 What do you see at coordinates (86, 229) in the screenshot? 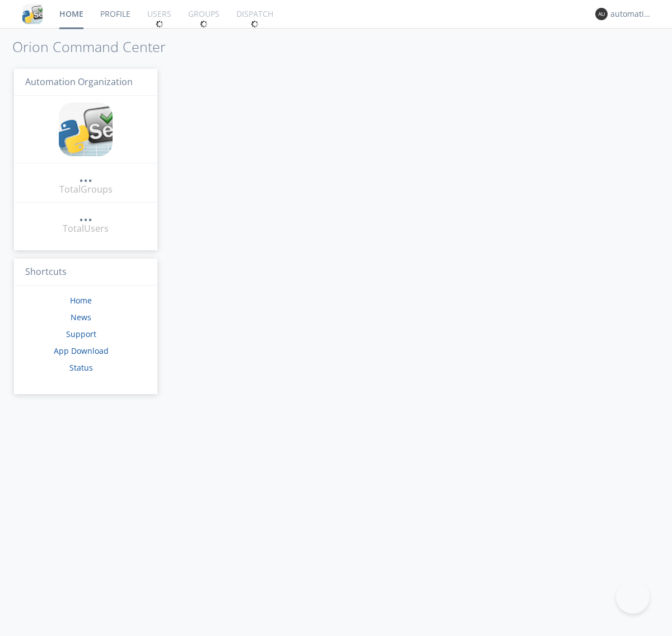
I see `div: Total Users` at bounding box center [86, 229].